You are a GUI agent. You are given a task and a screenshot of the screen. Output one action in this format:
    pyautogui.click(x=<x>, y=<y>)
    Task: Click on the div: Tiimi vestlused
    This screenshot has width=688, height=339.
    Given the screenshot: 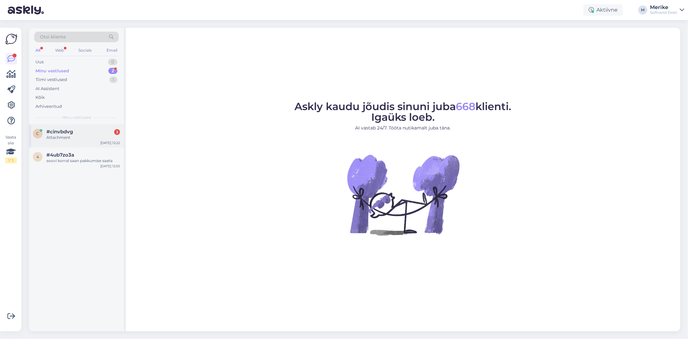 What is the action you would take?
    pyautogui.click(x=51, y=80)
    